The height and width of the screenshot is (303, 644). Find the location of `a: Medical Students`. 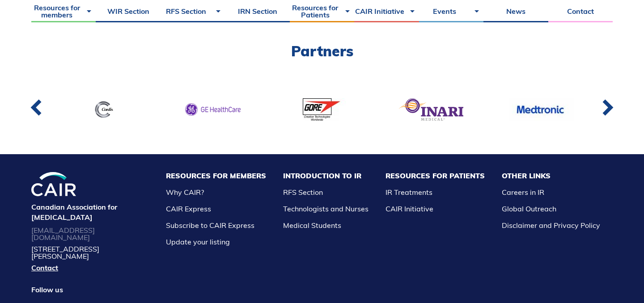

a: Medical Students is located at coordinates (312, 225).